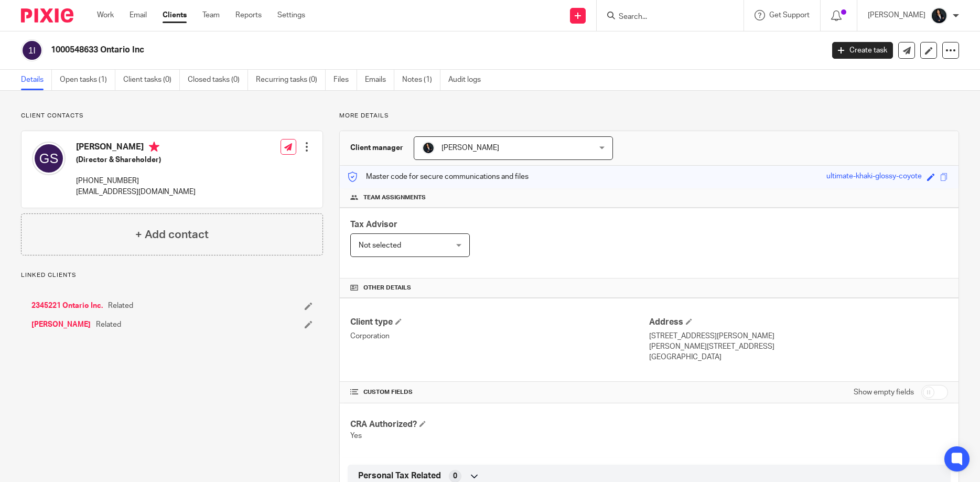 This screenshot has width=980, height=482. What do you see at coordinates (455, 476) in the screenshot?
I see `span: 0` at bounding box center [455, 476].